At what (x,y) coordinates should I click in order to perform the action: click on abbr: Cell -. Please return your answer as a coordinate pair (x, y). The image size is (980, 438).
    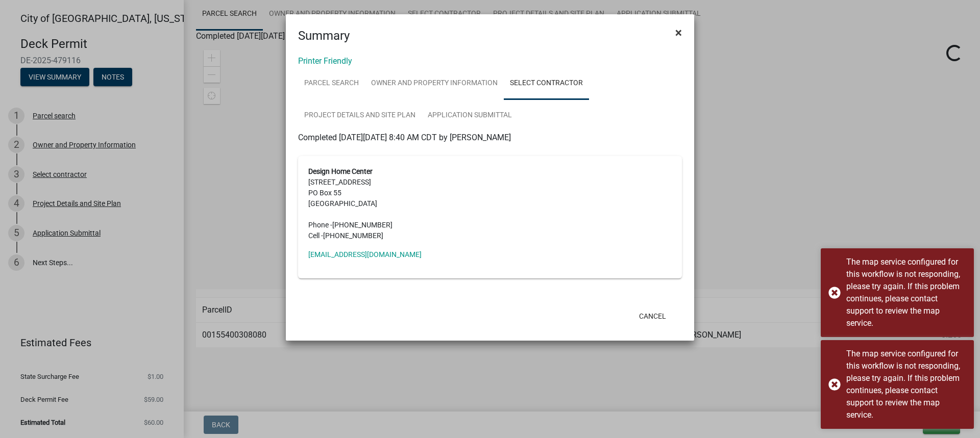
    Looking at the image, I should click on (315, 236).